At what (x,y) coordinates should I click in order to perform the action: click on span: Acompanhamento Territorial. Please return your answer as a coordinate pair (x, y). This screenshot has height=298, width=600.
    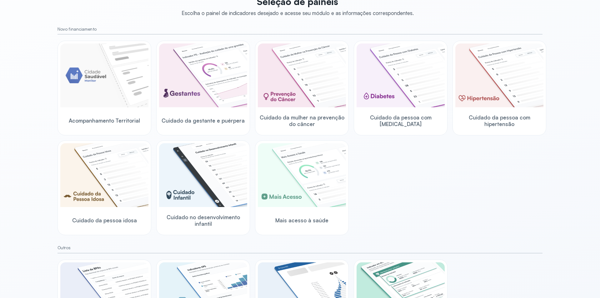
    Looking at the image, I should click on (104, 120).